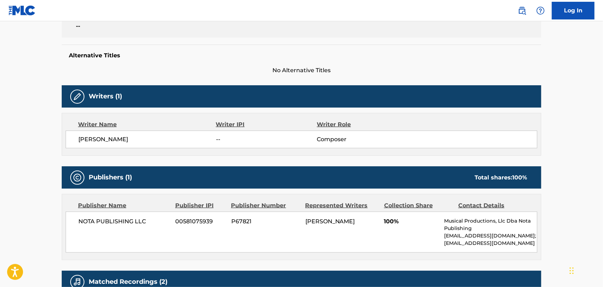 The image size is (603, 287). I want to click on span: No Alternative Titles, so click(301, 71).